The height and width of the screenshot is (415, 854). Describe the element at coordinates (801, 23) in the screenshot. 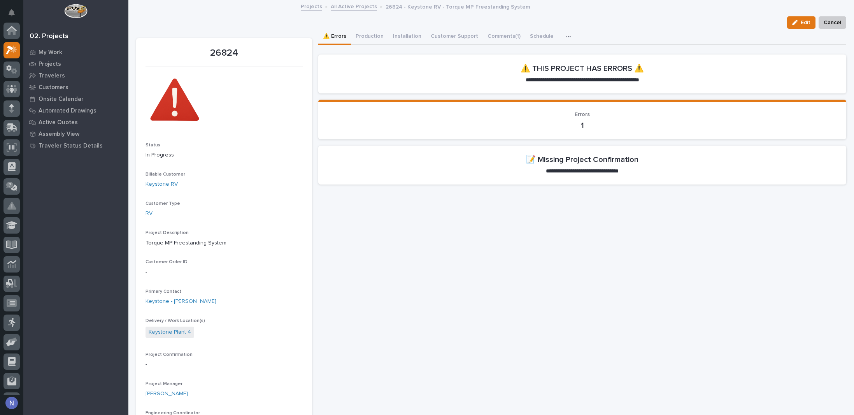

I see `button: Edit` at that location.